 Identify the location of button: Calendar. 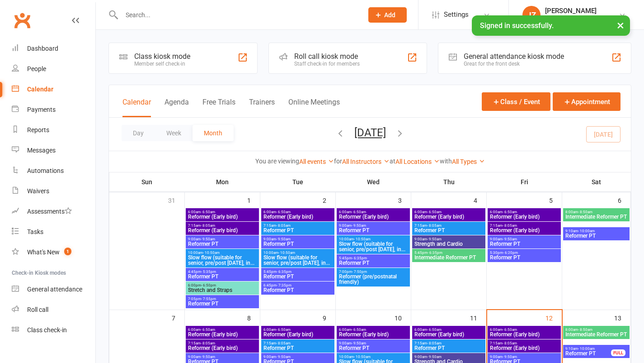
(137, 107).